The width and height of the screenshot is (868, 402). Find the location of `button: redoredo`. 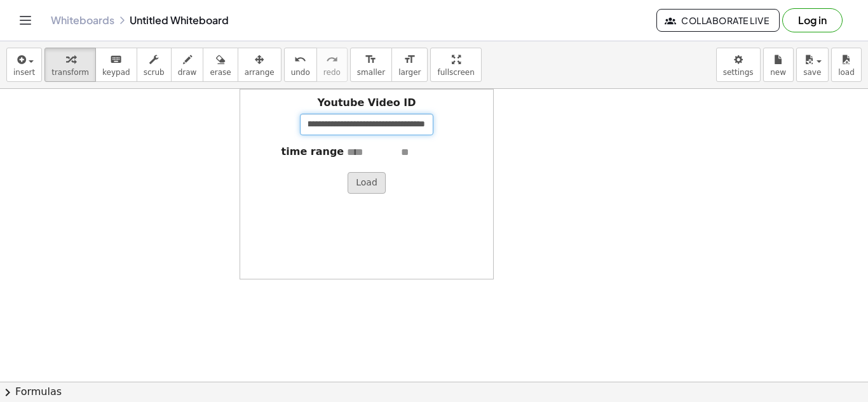

button: redoredo is located at coordinates (331, 65).